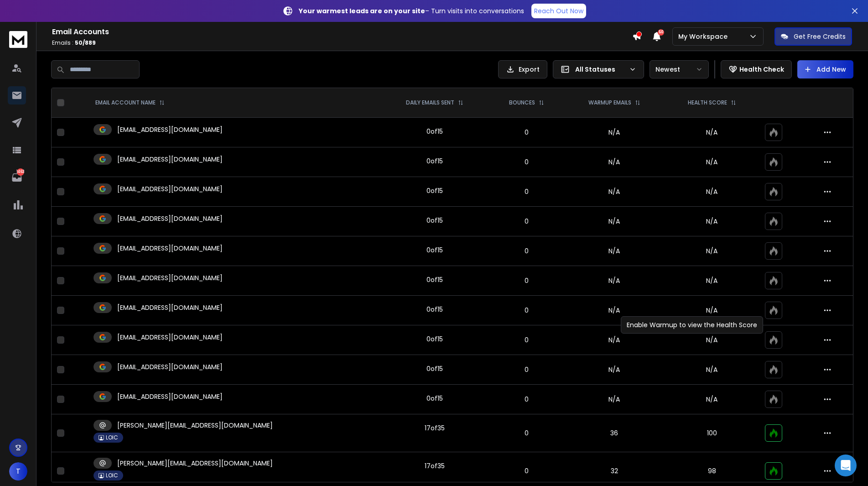  What do you see at coordinates (825, 70) in the screenshot?
I see `button: Add New` at bounding box center [825, 70].